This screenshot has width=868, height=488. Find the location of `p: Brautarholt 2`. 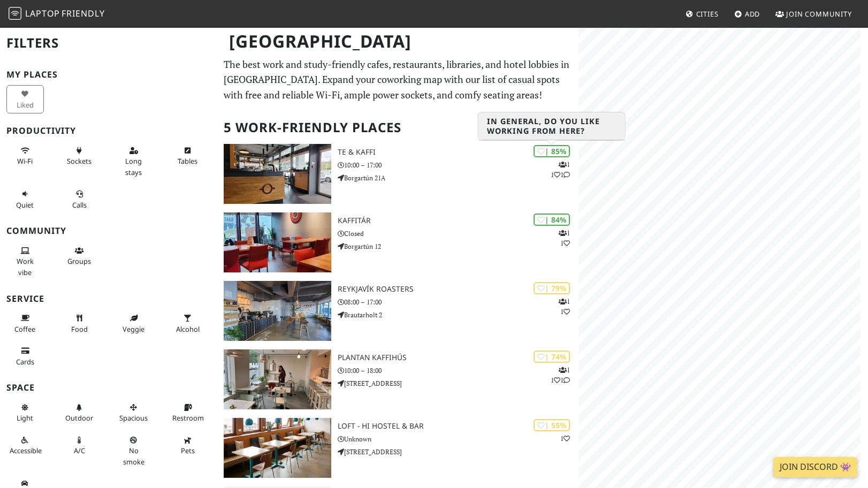

p: Brautarholt 2 is located at coordinates (458, 315).